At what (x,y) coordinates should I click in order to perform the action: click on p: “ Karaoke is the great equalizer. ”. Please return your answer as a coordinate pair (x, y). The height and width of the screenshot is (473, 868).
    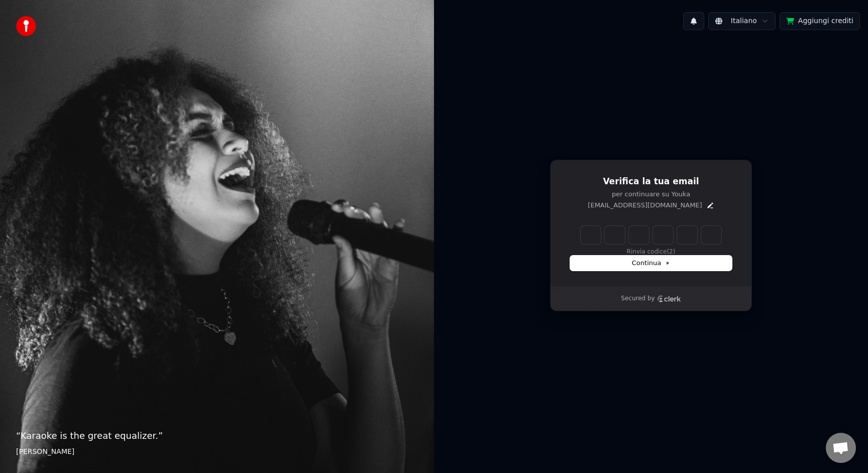
    Looking at the image, I should click on (217, 435).